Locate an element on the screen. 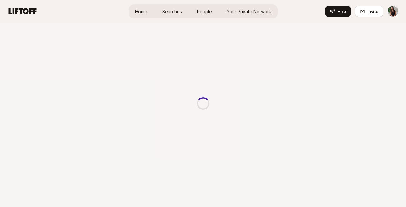  a: Searches is located at coordinates (172, 11).